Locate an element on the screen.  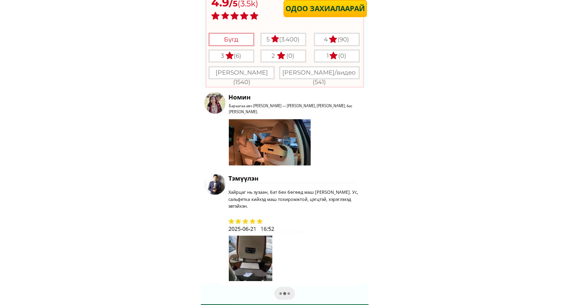
div: Бүгд is located at coordinates (231, 40).